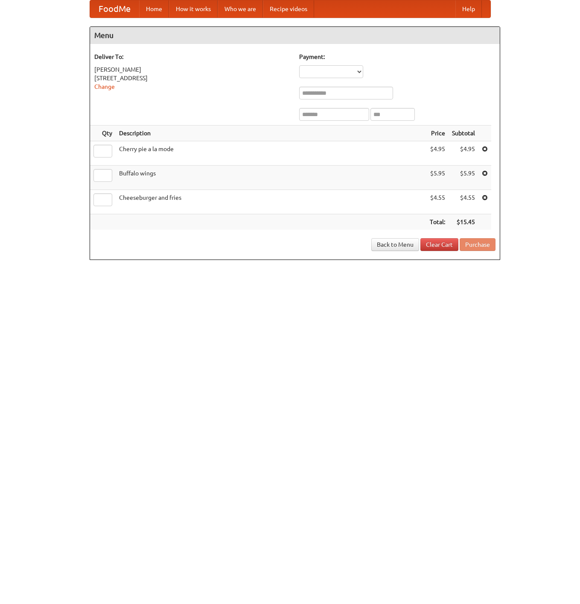  What do you see at coordinates (395, 245) in the screenshot?
I see `a: Back to Menu` at bounding box center [395, 245].